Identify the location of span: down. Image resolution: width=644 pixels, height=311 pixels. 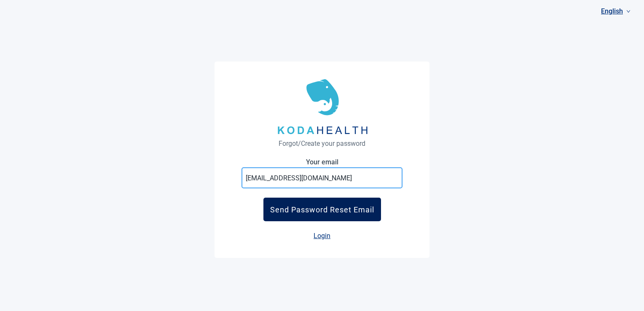
(628, 11).